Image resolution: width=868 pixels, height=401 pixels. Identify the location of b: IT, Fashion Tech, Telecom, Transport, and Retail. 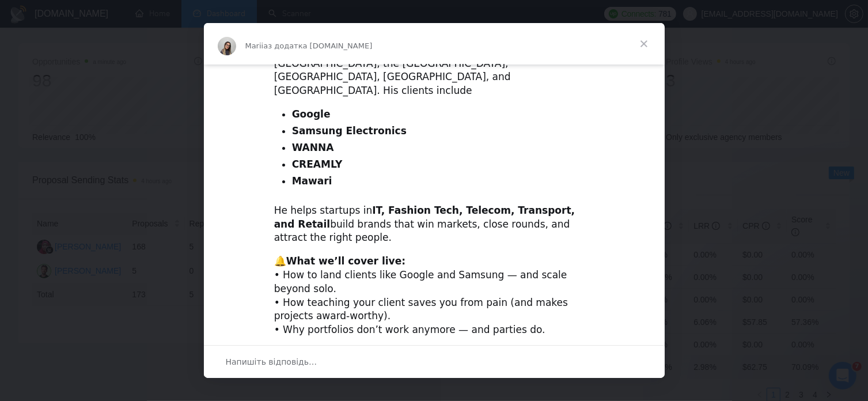
(424, 217).